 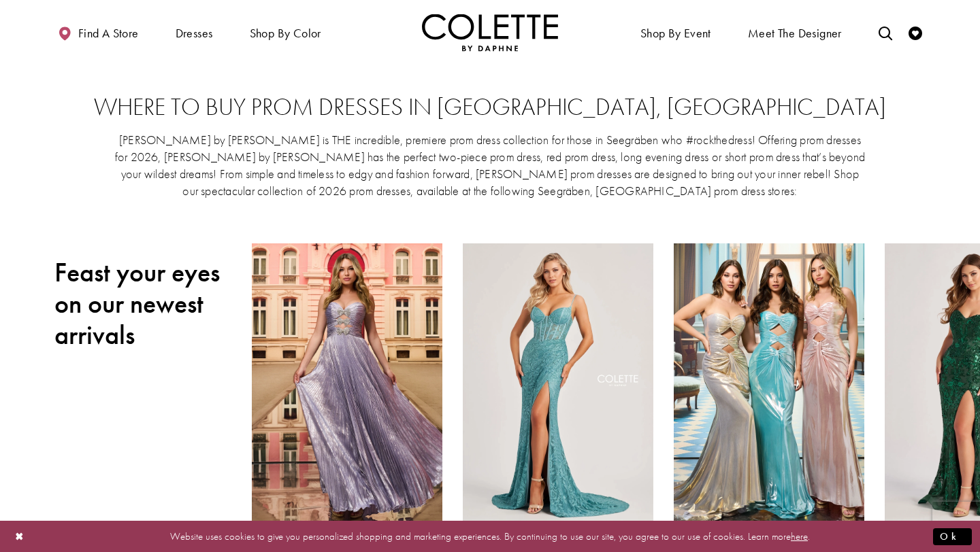 I want to click on img: Colette by Daphne, so click(x=490, y=32).